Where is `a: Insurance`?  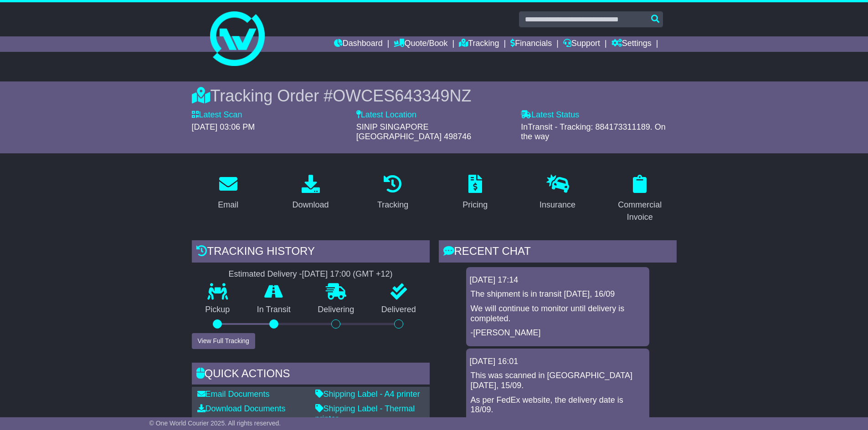
a: Insurance is located at coordinates (557, 193).